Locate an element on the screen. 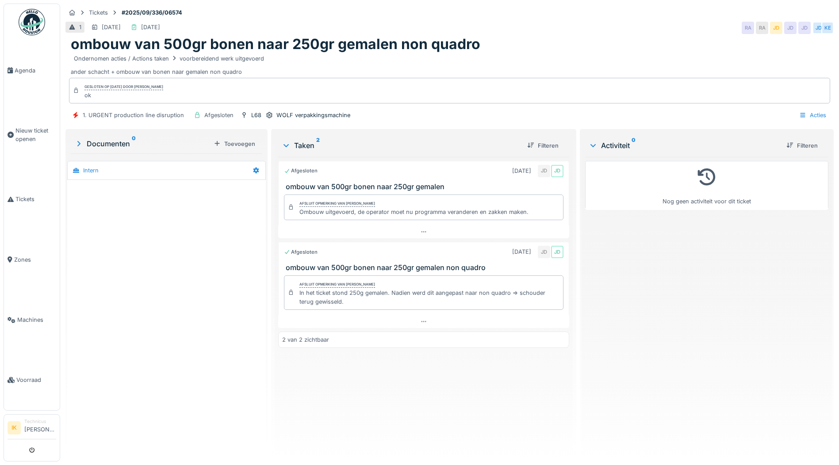  div: L68 is located at coordinates (256, 115).